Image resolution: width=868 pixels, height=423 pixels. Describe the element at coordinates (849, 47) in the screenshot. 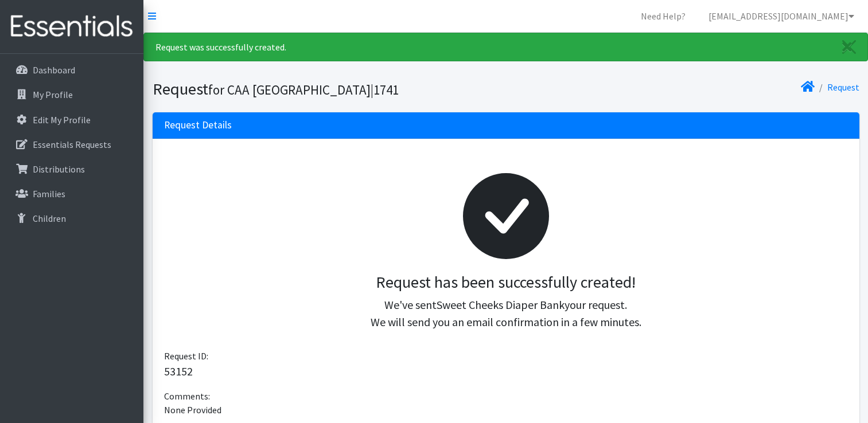

I see `a: Close` at that location.